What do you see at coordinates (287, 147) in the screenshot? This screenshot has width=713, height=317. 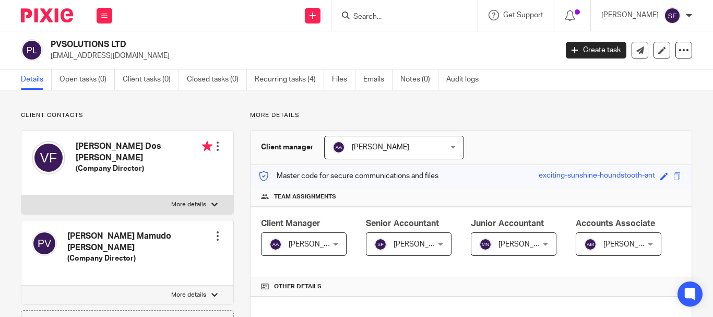 I see `h3: Client manager` at bounding box center [287, 147].